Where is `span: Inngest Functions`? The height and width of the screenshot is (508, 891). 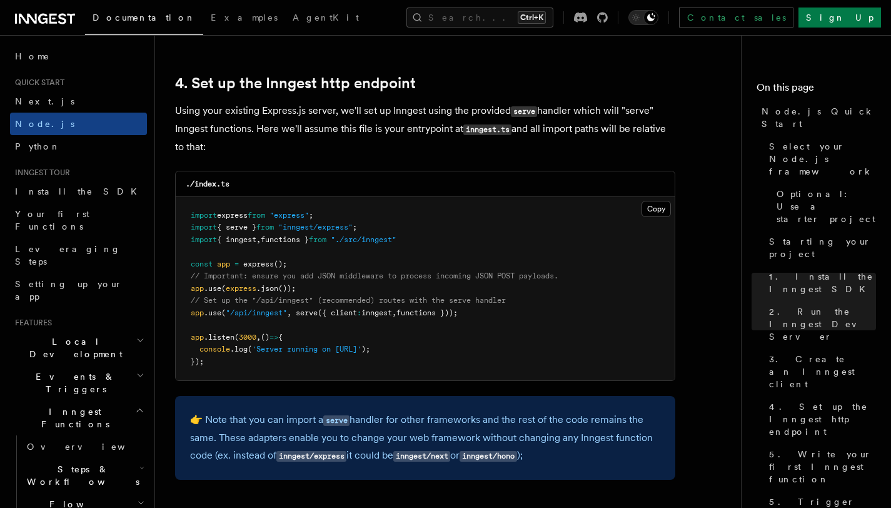
span: Inngest Functions is located at coordinates (73, 418).